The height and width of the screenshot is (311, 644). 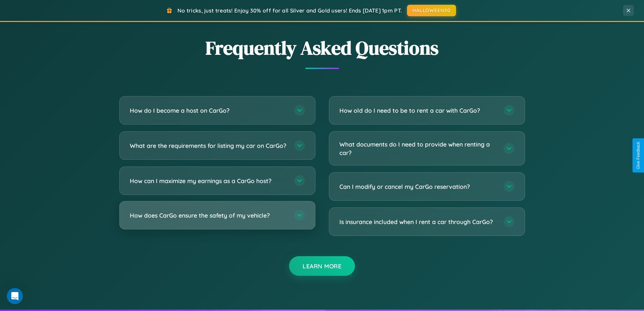 What do you see at coordinates (418, 110) in the screenshot?
I see `h3: How old do I need to be to rent a car with CarGo?` at bounding box center [418, 110].